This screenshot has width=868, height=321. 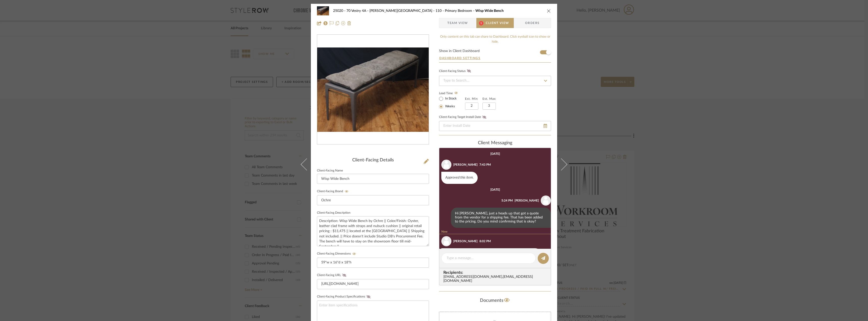 What do you see at coordinates (463, 117) in the screenshot?
I see `label: Client-Facing Target Install Date` at bounding box center [463, 117].